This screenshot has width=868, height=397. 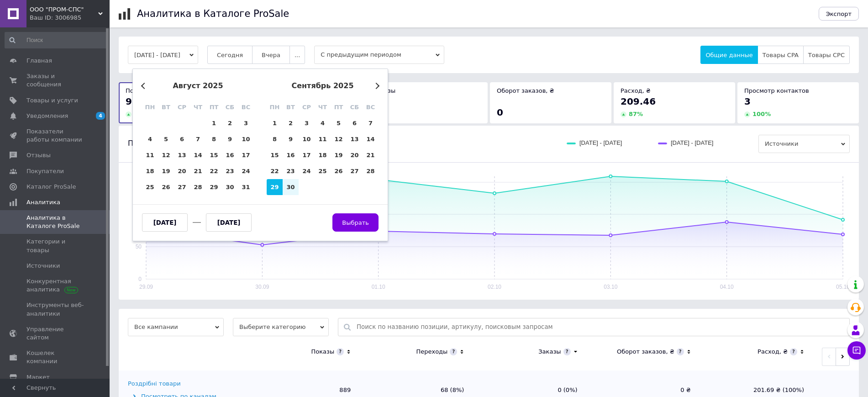 What do you see at coordinates (549, 352) in the screenshot?
I see `div: Заказы` at bounding box center [549, 352].